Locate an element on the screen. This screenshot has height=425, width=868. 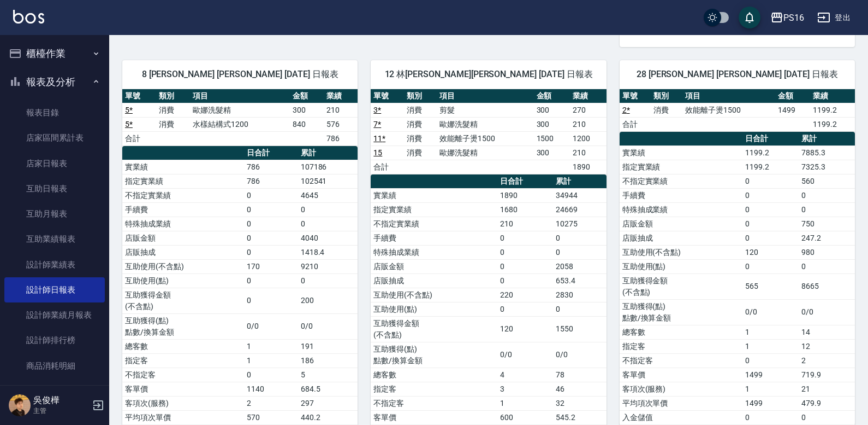
td: 200 is located at coordinates (328, 300).